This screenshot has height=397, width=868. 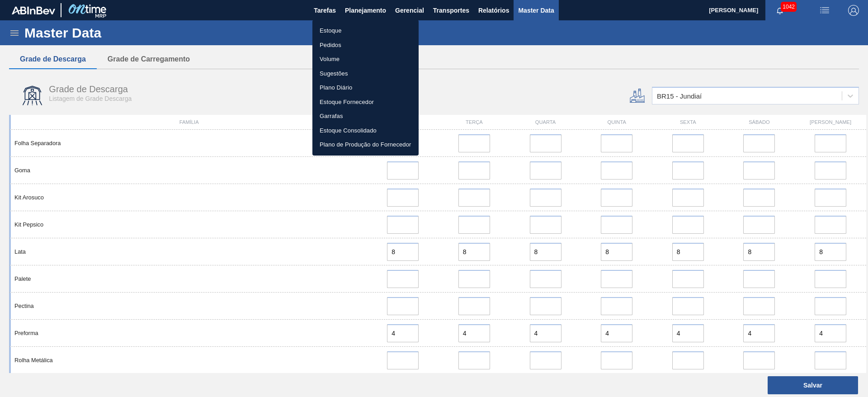 I want to click on a: Estoque Consolidado, so click(x=365, y=131).